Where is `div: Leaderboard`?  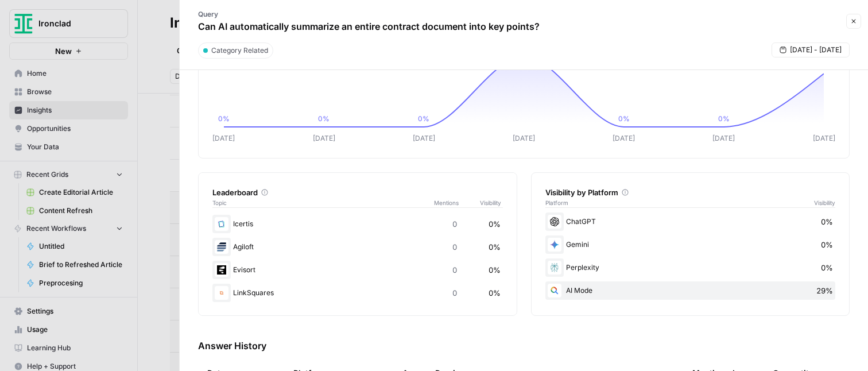
div: Leaderboard is located at coordinates (357, 192).